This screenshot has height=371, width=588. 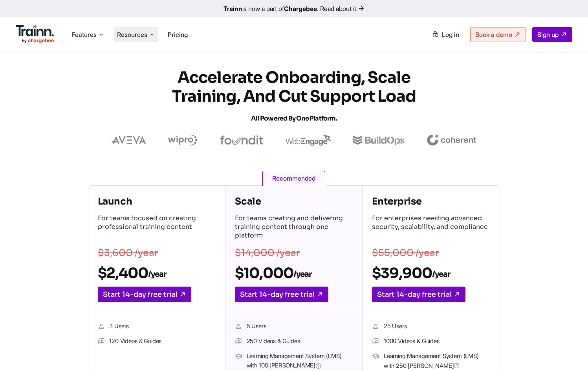 I want to click on h2: $2,400, so click(x=157, y=273).